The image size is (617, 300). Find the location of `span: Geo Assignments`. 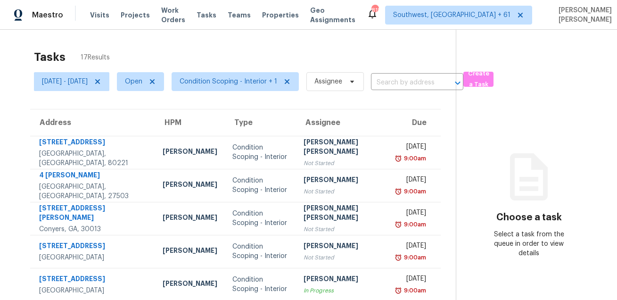

span: Geo Assignments is located at coordinates (333, 15).